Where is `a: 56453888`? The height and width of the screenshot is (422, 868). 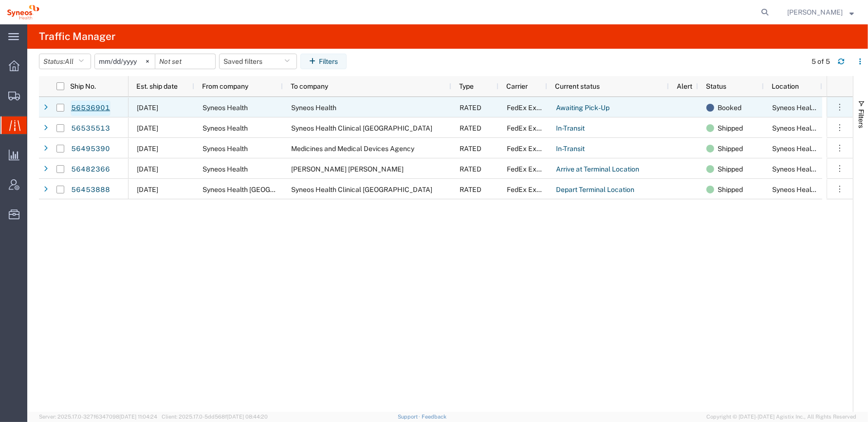
a: 56453888 is located at coordinates (91, 190).